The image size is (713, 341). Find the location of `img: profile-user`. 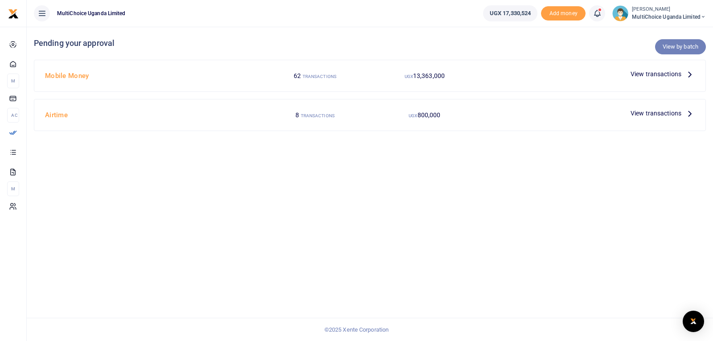

img: profile-user is located at coordinates (620, 13).